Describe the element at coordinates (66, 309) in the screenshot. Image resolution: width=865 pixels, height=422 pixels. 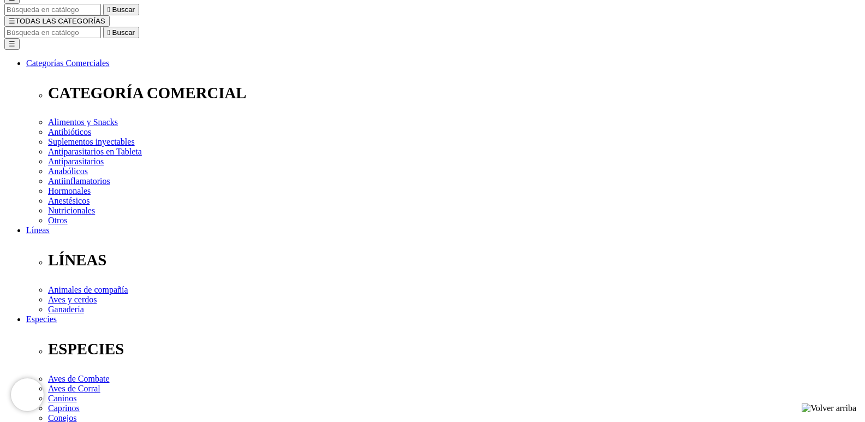
I see `a: Ganadería` at that location.